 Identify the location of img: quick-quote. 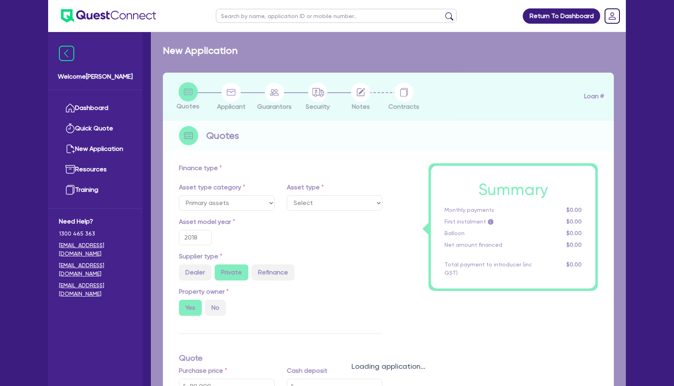
(70, 128).